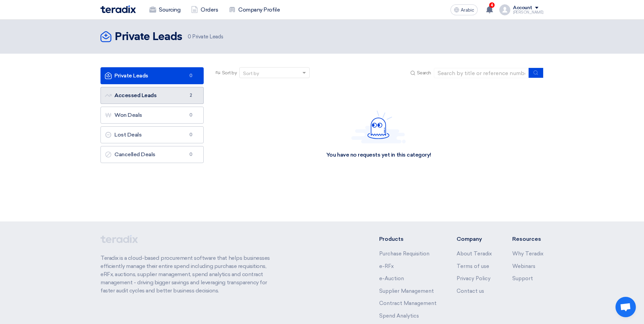  What do you see at coordinates (481, 73) in the screenshot?
I see `input: Search by title or reference number` at bounding box center [481, 73].